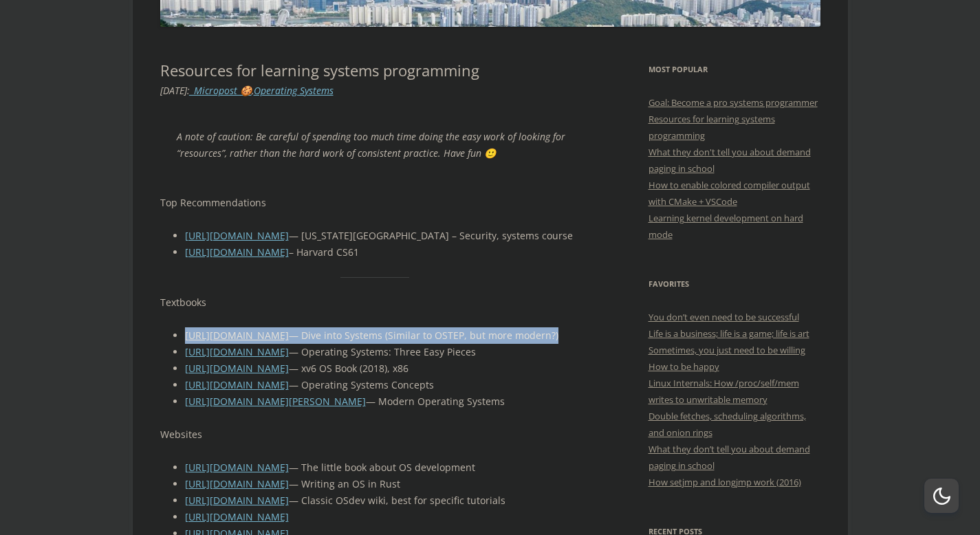 This screenshot has height=535, width=980. Describe the element at coordinates (728, 424) in the screenshot. I see `a: Double fetches, scheduling algorithms, and onion rings` at that location.